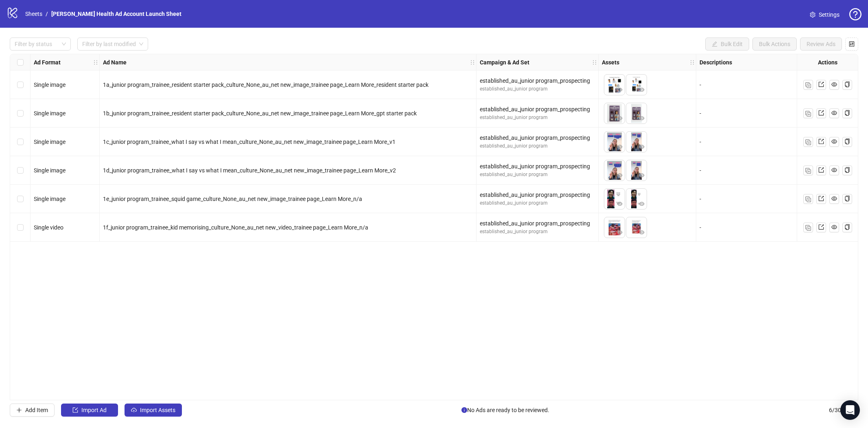  Describe the element at coordinates (464, 410) in the screenshot. I see `span: info-circle` at that location.